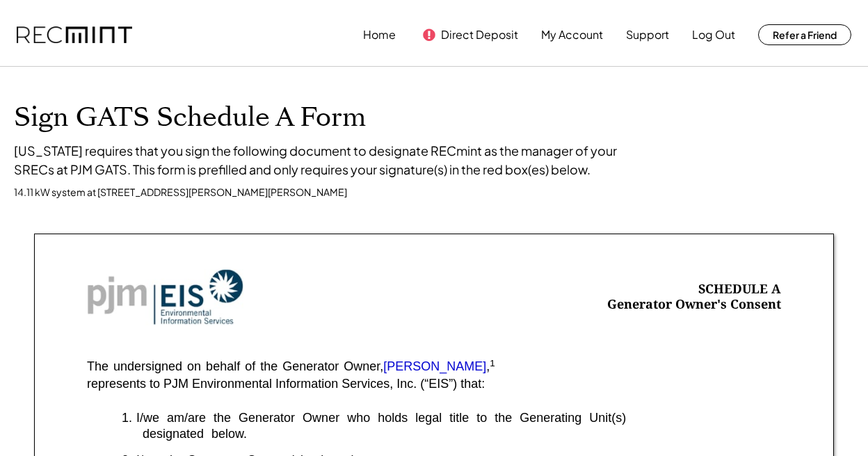 This screenshot has height=456, width=868. Describe the element at coordinates (648, 35) in the screenshot. I see `button: Support` at that location.